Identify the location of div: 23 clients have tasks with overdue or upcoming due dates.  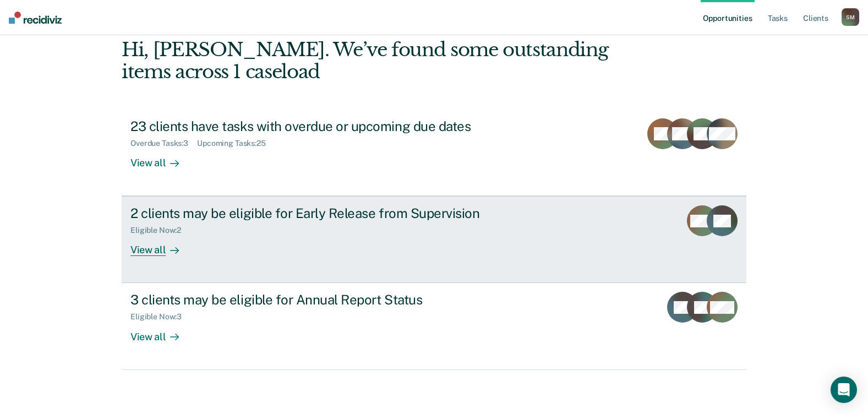
(324, 126).